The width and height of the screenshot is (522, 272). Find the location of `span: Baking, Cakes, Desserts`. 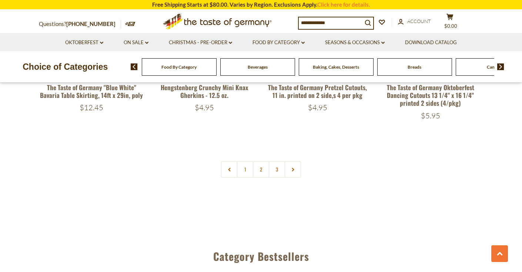

span: Baking, Cakes, Desserts is located at coordinates (336, 67).